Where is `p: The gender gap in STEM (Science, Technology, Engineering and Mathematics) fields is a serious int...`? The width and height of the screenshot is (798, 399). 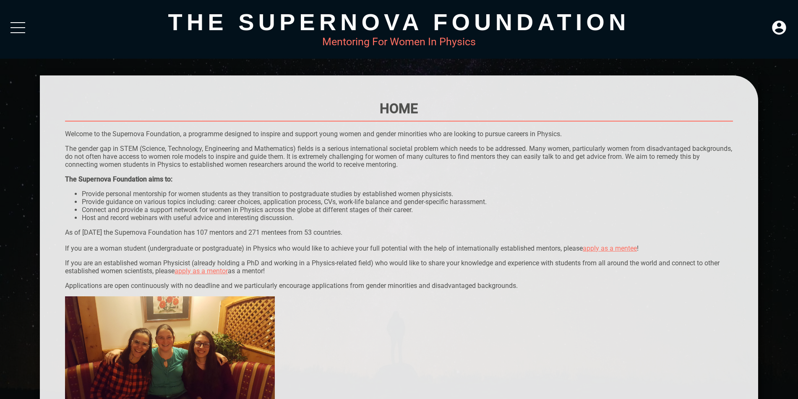
p: The gender gap in STEM (Science, Technology, Engineering and Mathematics) fields is a serious int... is located at coordinates (399, 156).